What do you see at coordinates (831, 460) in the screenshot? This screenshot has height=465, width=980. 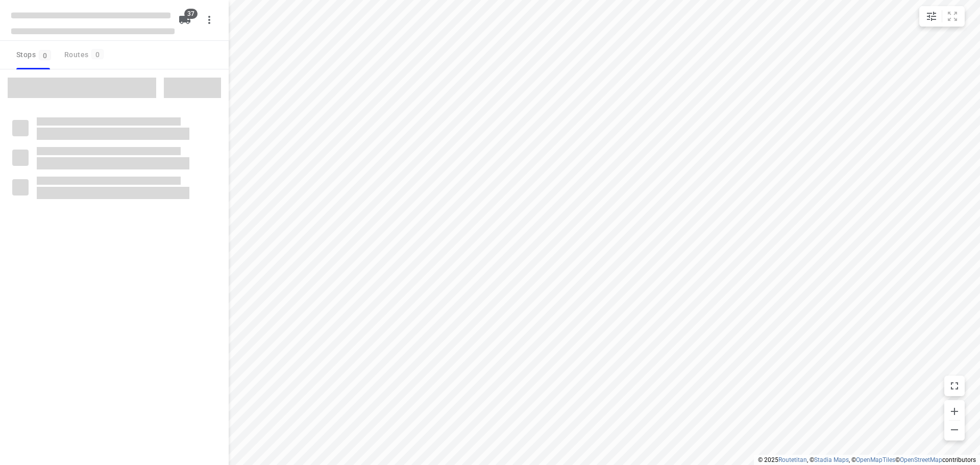 I see `a: Stadia Maps` at bounding box center [831, 460].